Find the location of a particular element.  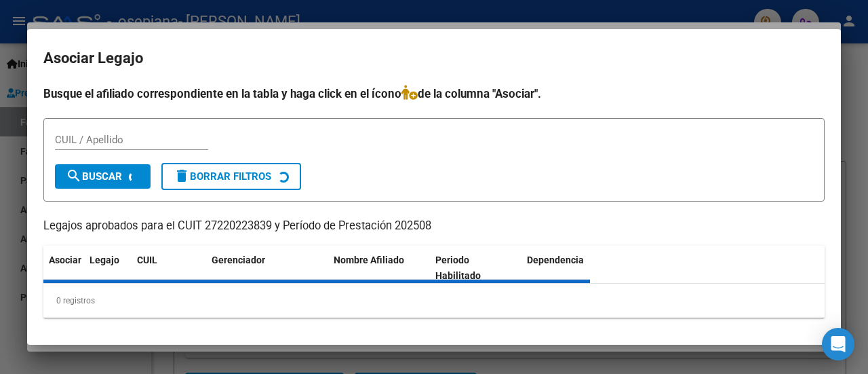

span: Gerenciador is located at coordinates (238, 260).